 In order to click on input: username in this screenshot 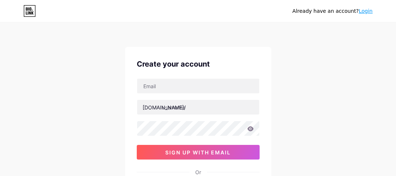, I will do `click(198, 107)`.